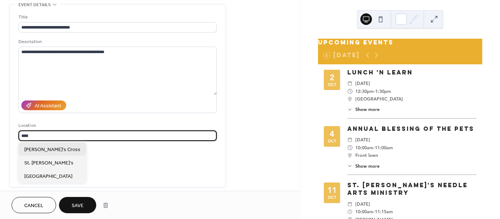 The width and height of the screenshot is (500, 219). I want to click on div: Upcoming Events, so click(400, 43).